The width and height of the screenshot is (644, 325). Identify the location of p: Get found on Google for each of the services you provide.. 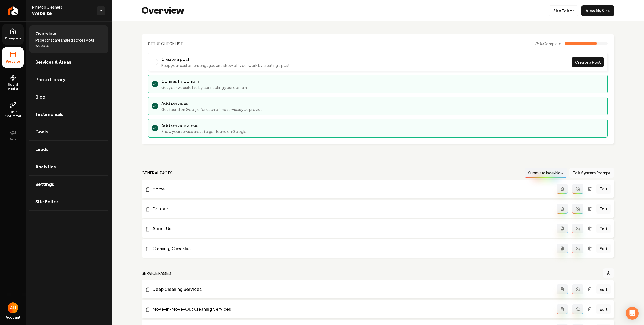
(212, 109).